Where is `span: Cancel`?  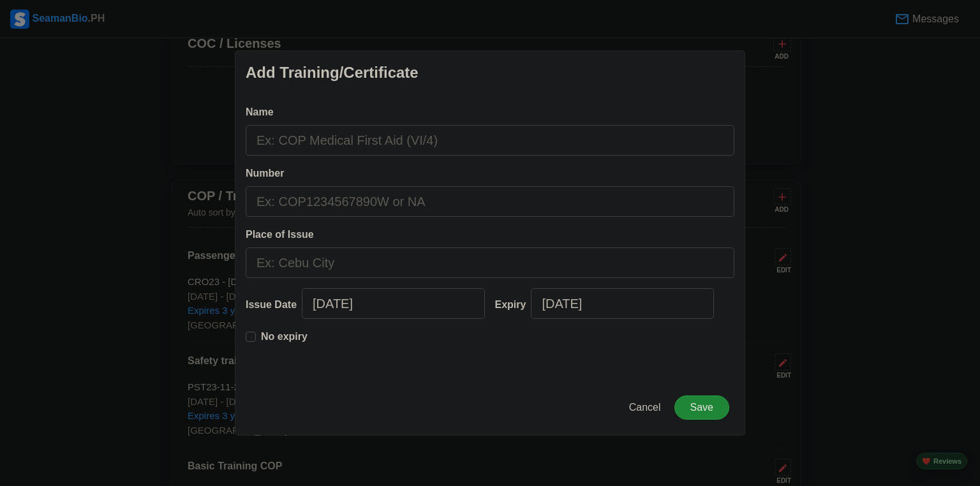
span: Cancel is located at coordinates (645, 406).